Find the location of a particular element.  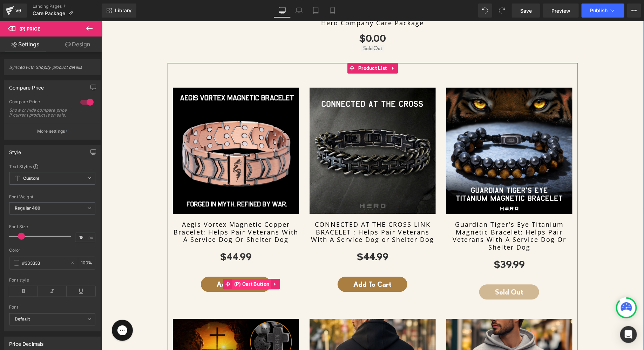

a: CONNECTED AT THE CROSS LINK BRACELET : Helps Pair Veterans With A Service Dog or Shelter Dog is located at coordinates (272, 211).